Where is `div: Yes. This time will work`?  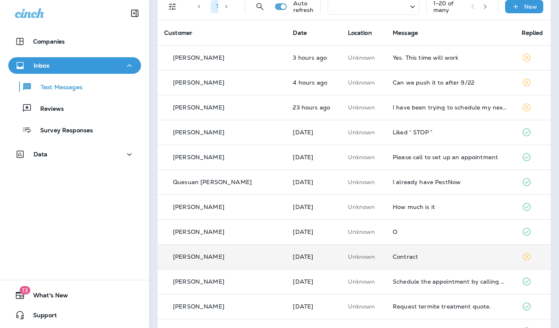
div: Yes. This time will work is located at coordinates (450, 58).